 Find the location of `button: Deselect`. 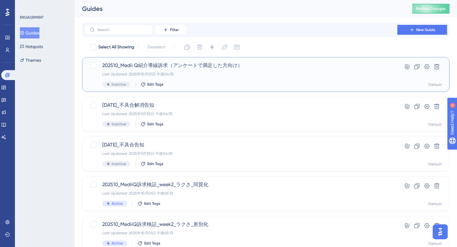

button: Deselect is located at coordinates (156, 47).